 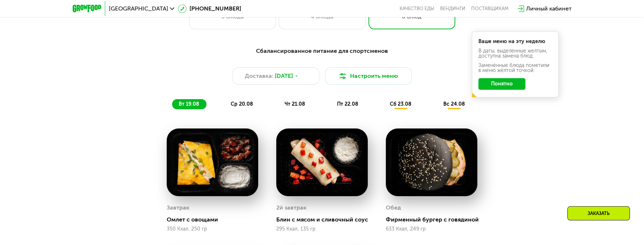 I want to click on span: вс 24.08, so click(x=453, y=104).